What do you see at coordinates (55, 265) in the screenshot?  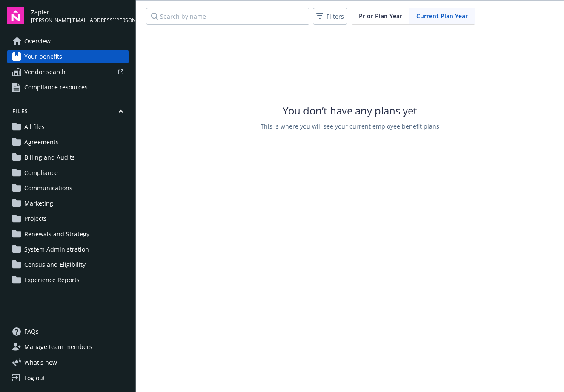 I see `span: Census and Eligibility` at bounding box center [55, 265].